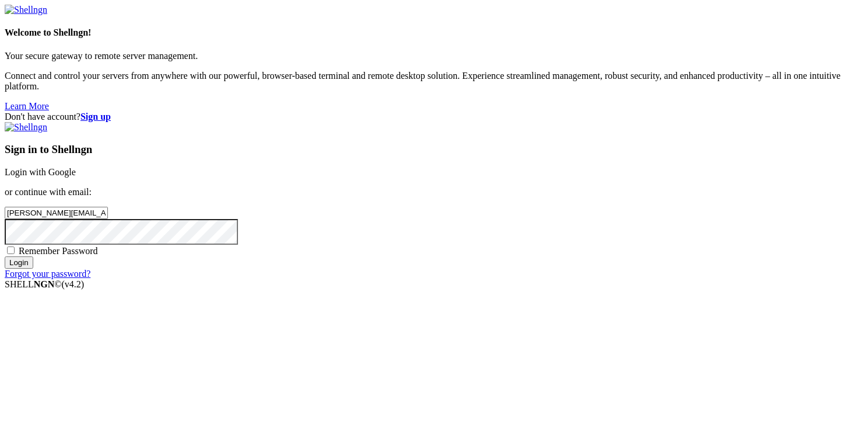  Describe the element at coordinates (18, 262) in the screenshot. I see `input: Login` at that location.